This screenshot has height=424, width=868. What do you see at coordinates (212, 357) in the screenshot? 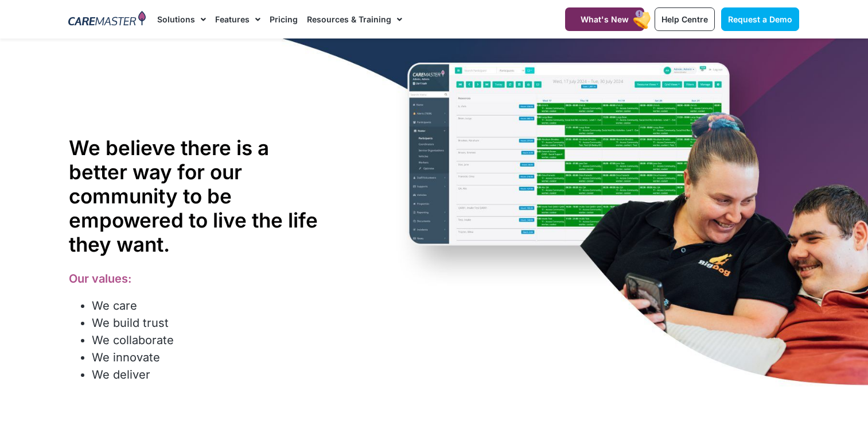
I see `li: We innovate` at bounding box center [212, 357].